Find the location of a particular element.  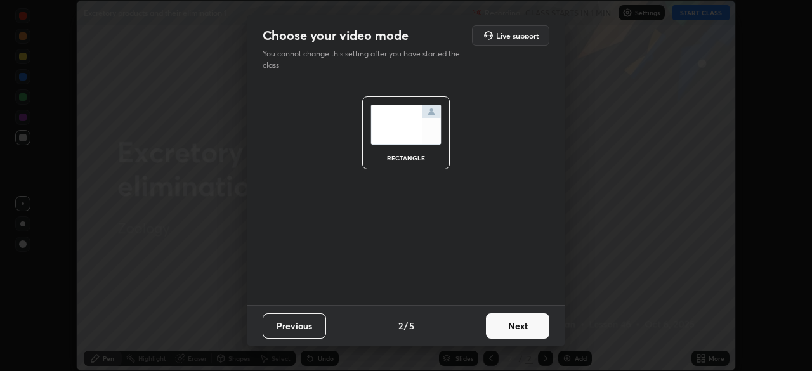

button: Previous is located at coordinates (294, 326).